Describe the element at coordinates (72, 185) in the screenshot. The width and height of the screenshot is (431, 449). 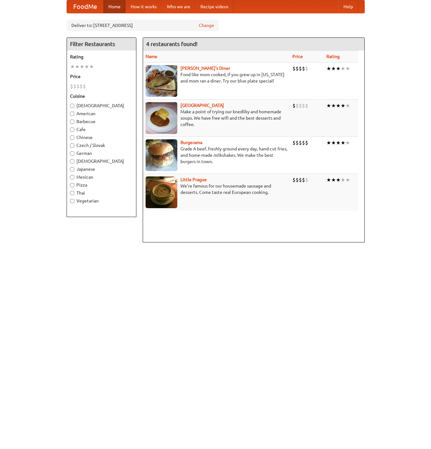
I see `input: Pizza` at that location.